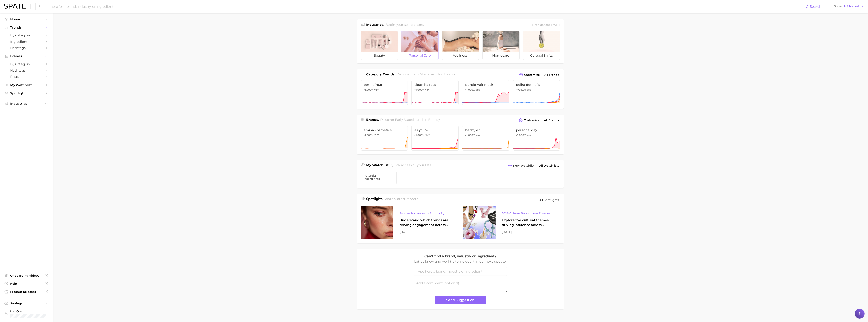  What do you see at coordinates (26, 41) in the screenshot?
I see `span: Ingredients` at bounding box center [26, 41].